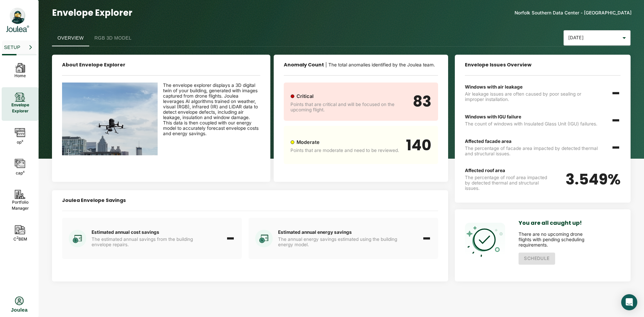  What do you see at coordinates (587, 179) in the screenshot?
I see `span: 3.549` at bounding box center [587, 179].